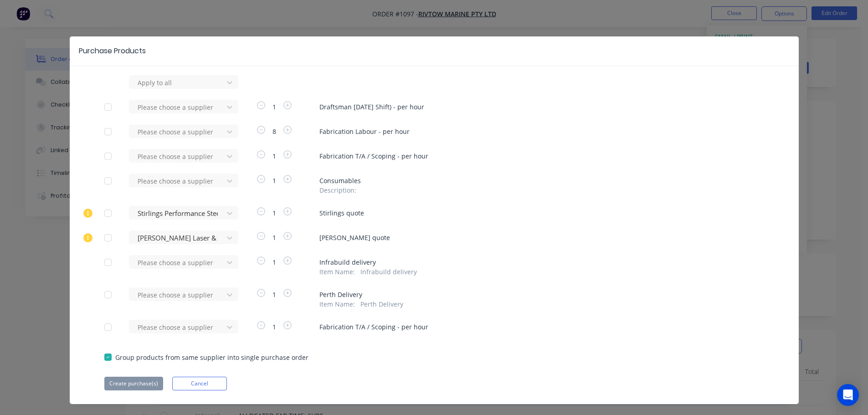 The image size is (868, 415). What do you see at coordinates (541, 180) in the screenshot?
I see `span: Consumables` at bounding box center [541, 180].